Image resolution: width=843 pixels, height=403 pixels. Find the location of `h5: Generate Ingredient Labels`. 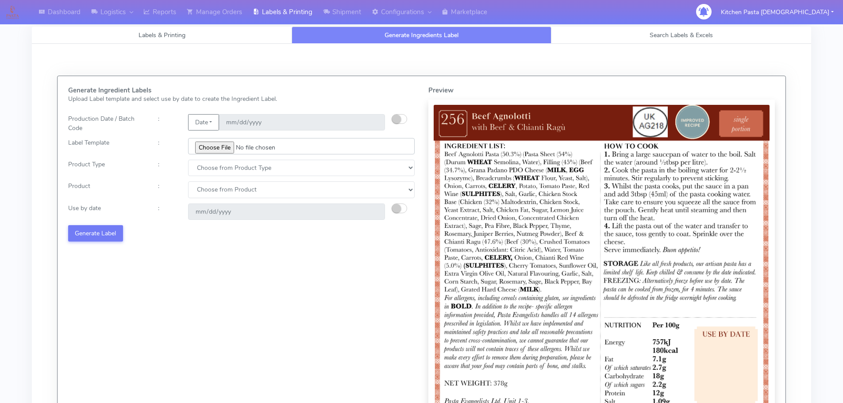

h5: Generate Ingredient Labels is located at coordinates (242, 90).